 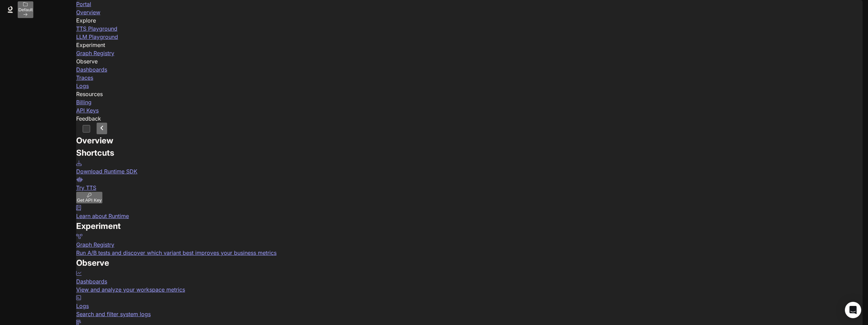 I want to click on a: Overview, so click(x=469, y=12).